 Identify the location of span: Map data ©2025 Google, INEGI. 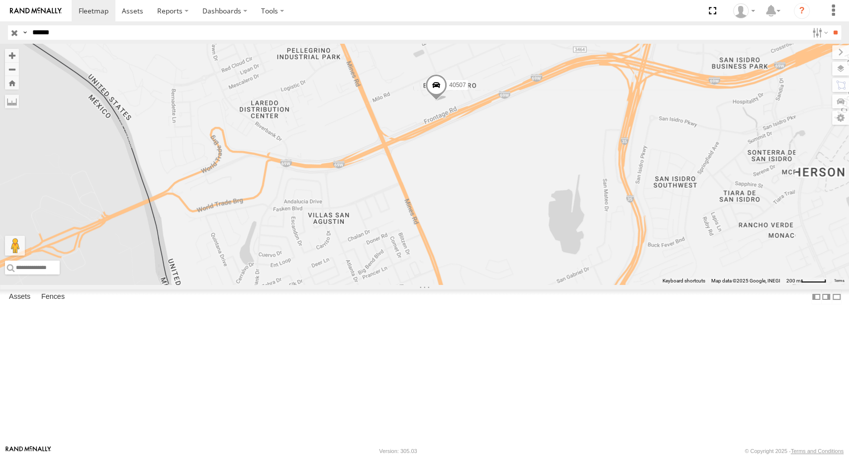
(745, 280).